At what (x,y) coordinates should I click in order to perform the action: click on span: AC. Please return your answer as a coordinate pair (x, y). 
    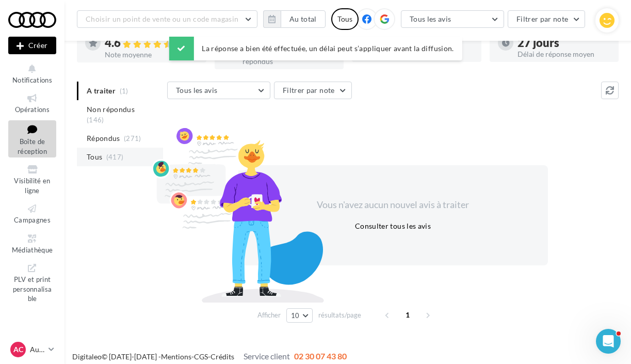
    Looking at the image, I should click on (18, 350).